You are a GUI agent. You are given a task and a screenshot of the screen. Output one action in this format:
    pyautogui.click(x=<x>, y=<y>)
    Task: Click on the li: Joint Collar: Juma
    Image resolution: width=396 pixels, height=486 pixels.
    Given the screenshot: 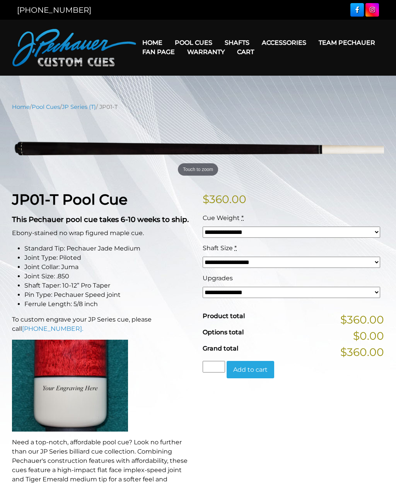 What is the action you would take?
    pyautogui.click(x=109, y=267)
    